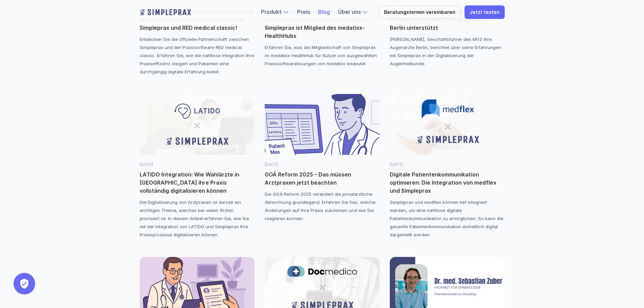 The image size is (644, 308). Describe the element at coordinates (272, 12) in the screenshot. I see `a: Produkt` at that location.